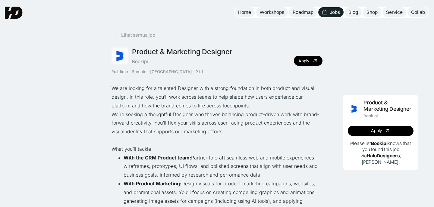 Image resolution: width=434 pixels, height=207 pixels. I want to click on strong: With the CRM Product team:, so click(157, 158).